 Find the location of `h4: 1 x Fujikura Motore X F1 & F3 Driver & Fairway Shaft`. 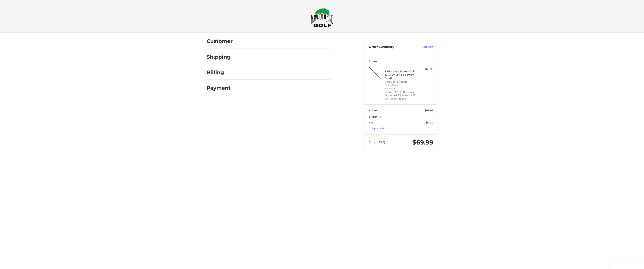

h4: 1 x Fujikura Motore X F1 & F3 Driver & Fairway Shaft is located at coordinates (401, 75).